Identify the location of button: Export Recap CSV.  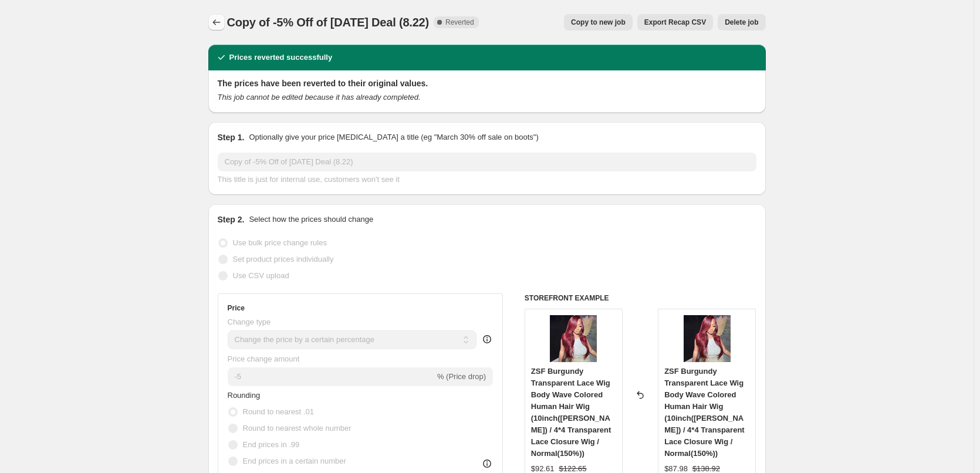
(675, 22).